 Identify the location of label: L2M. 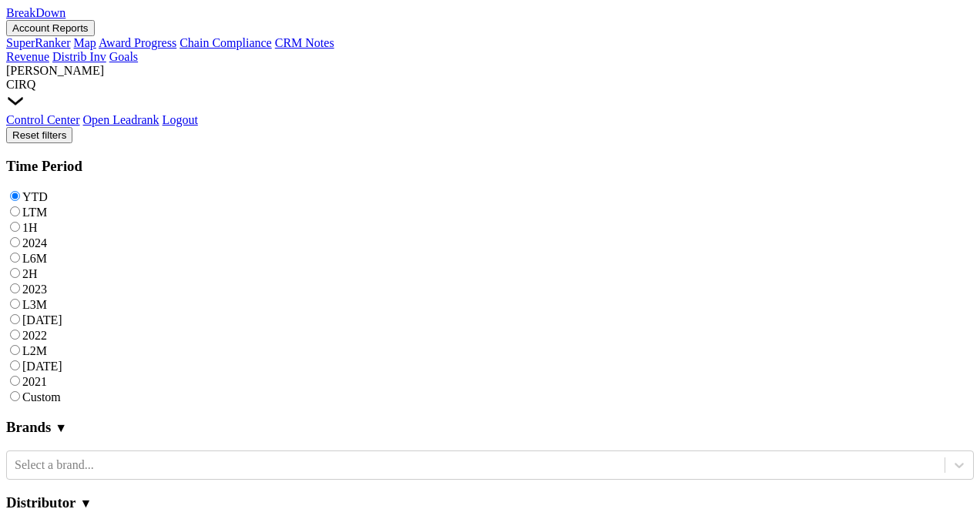
(35, 350).